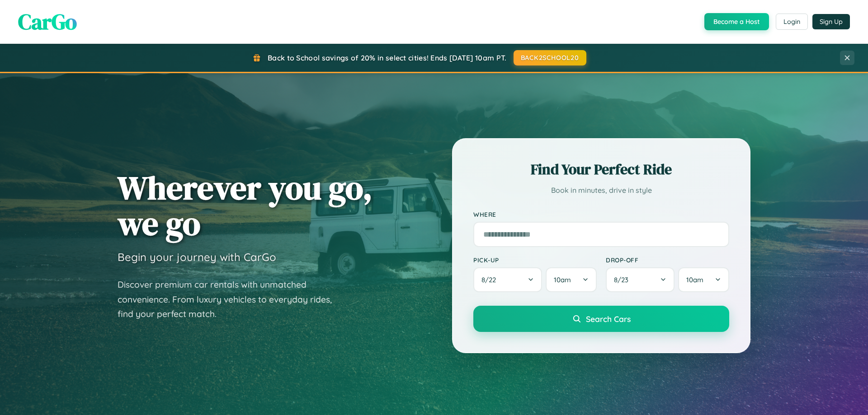 Image resolution: width=868 pixels, height=415 pixels. I want to click on h1: Wherever you go, we go, so click(245, 206).